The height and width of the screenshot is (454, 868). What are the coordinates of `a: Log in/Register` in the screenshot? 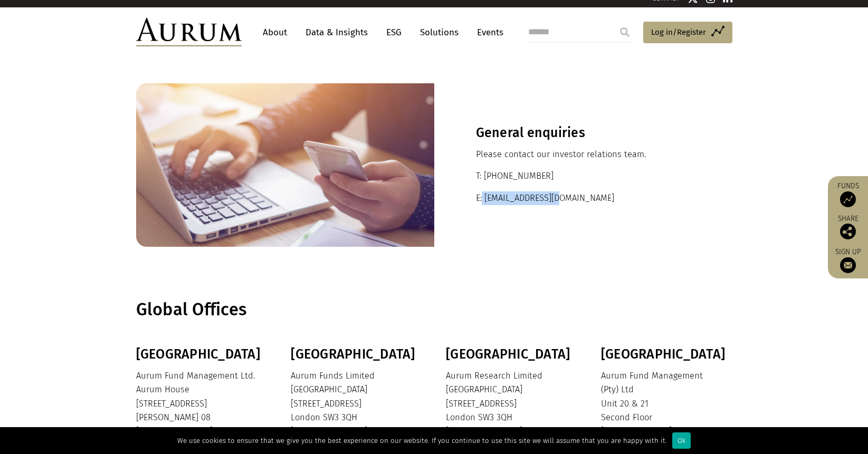 It's located at (688, 33).